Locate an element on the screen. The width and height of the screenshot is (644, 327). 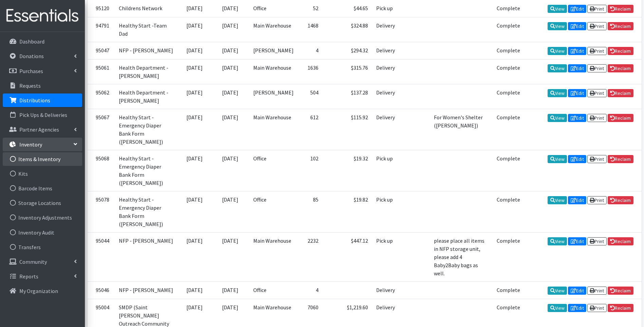
td: Pick up is located at coordinates (386, 170).